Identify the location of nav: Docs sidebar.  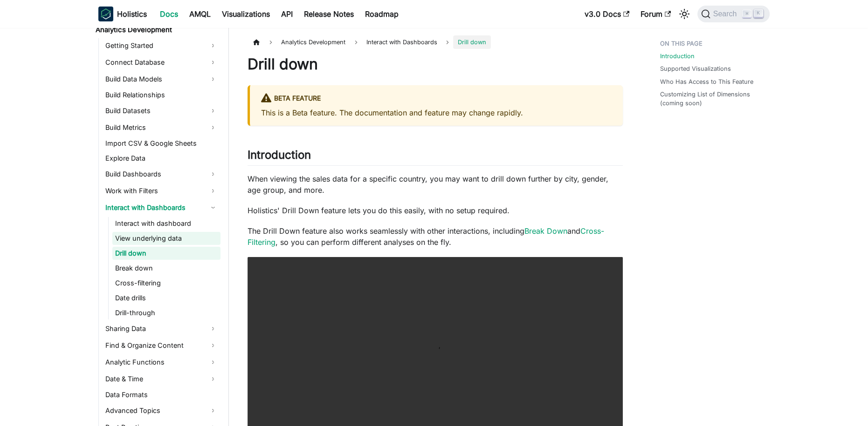
(159, 227).